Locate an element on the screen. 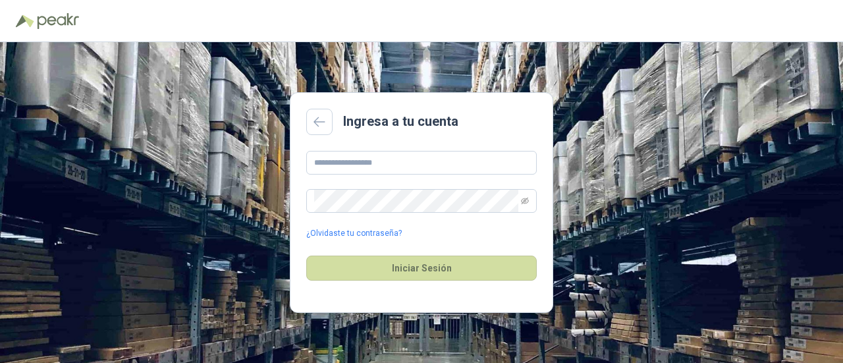 This screenshot has height=363, width=843. h2: Ingresa a tu cuenta is located at coordinates (400, 121).